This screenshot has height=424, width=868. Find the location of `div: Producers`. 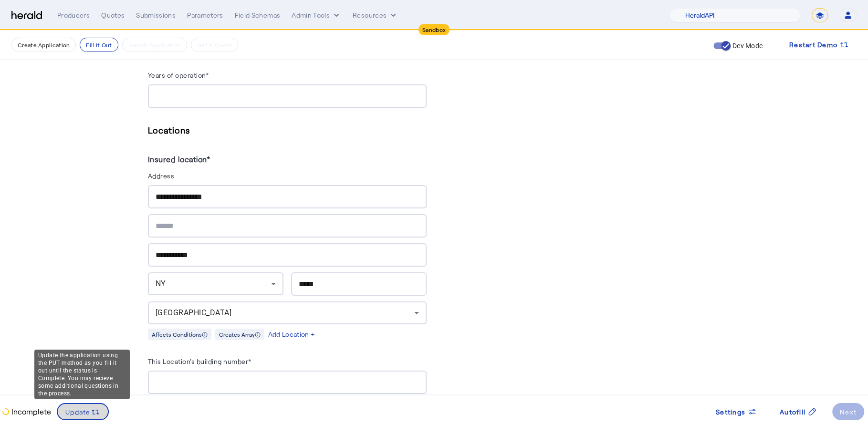

div: Producers is located at coordinates (74, 15).